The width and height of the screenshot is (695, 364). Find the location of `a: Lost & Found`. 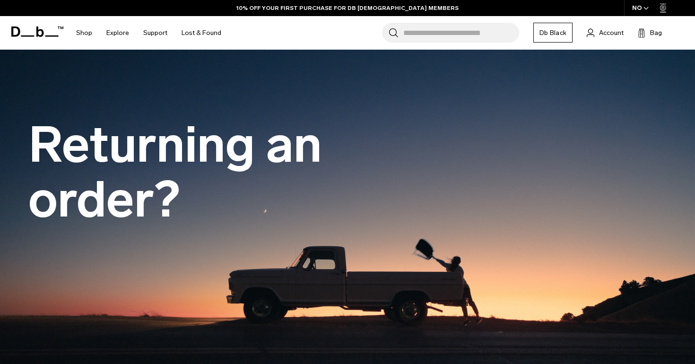

a: Lost & Found is located at coordinates (201, 33).